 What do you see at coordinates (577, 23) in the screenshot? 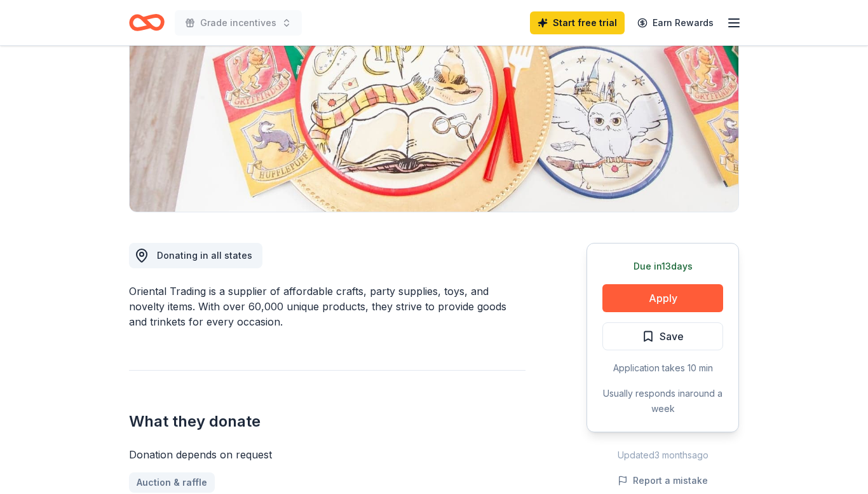
I see `a: Start free trial` at bounding box center [577, 23].